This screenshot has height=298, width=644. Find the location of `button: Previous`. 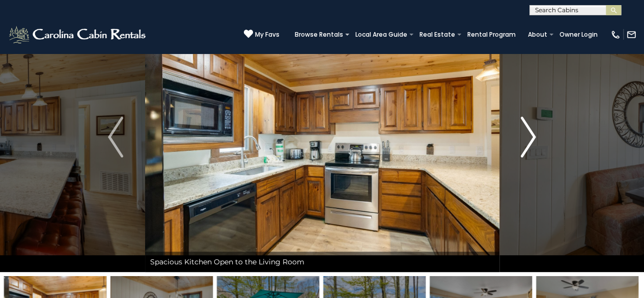

button: Previous is located at coordinates (116, 137).